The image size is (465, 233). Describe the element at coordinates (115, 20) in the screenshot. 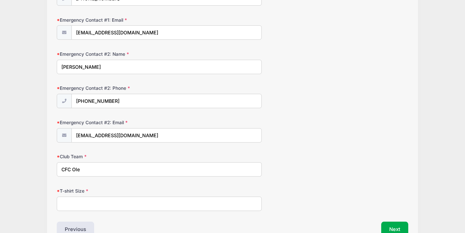

I see `label: Emergency Contact #1: Email` at that location.